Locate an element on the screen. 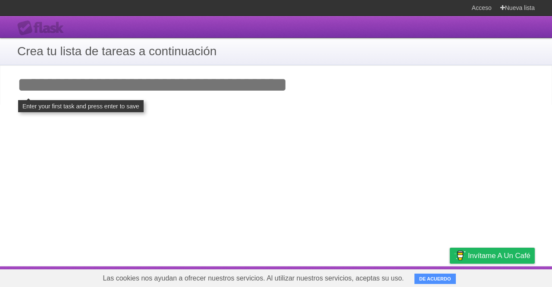 The image size is (552, 287). font: DE ACUERDO is located at coordinates (435, 279).